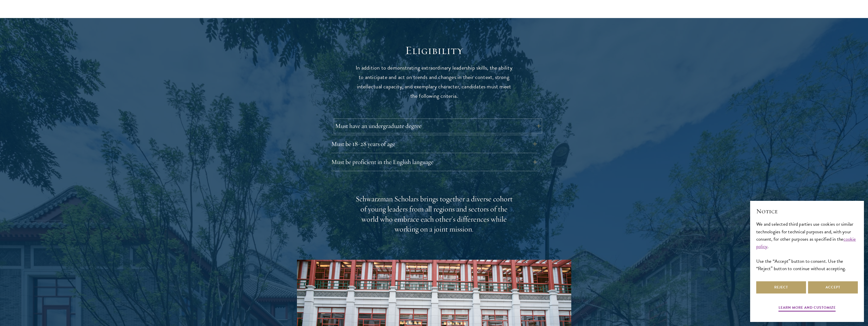  I want to click on button: Learn more and customize, so click(808, 309).